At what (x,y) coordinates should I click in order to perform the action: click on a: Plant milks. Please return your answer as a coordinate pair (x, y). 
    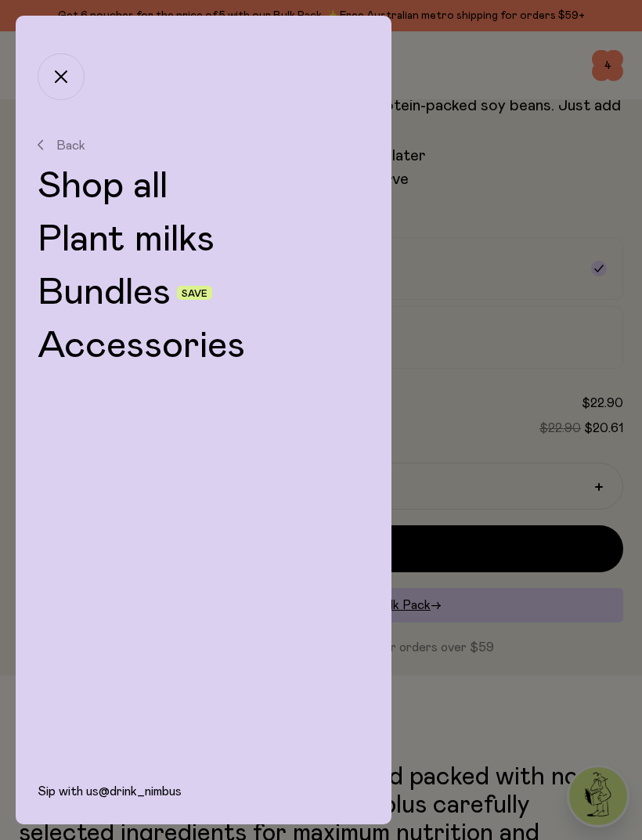
    Looking at the image, I should click on (204, 239).